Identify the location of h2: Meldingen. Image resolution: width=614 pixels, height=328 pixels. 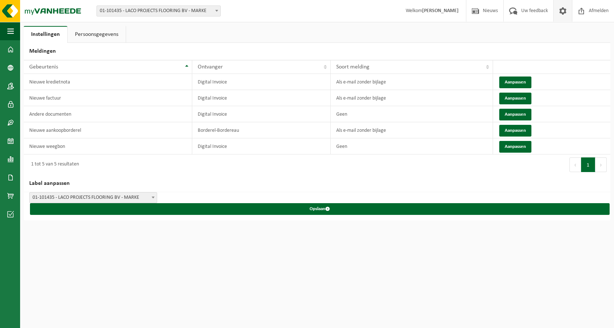
(317, 51).